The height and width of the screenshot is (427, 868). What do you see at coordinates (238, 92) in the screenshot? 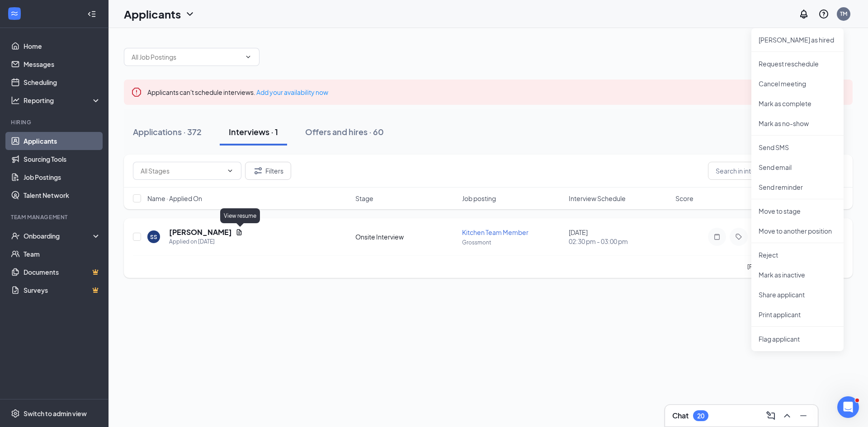
I see `span: Applicants can't schedule interviews.` at bounding box center [238, 92].